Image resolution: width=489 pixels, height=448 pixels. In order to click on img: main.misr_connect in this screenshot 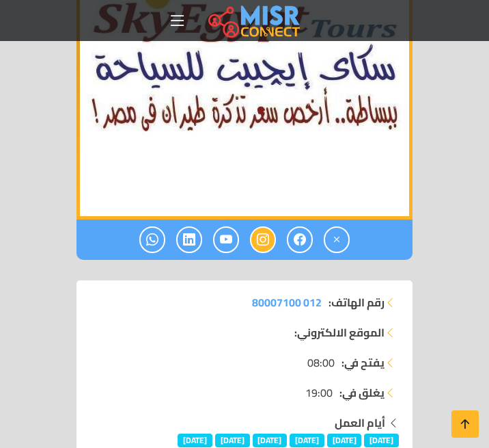, I will do `click(254, 20)`.